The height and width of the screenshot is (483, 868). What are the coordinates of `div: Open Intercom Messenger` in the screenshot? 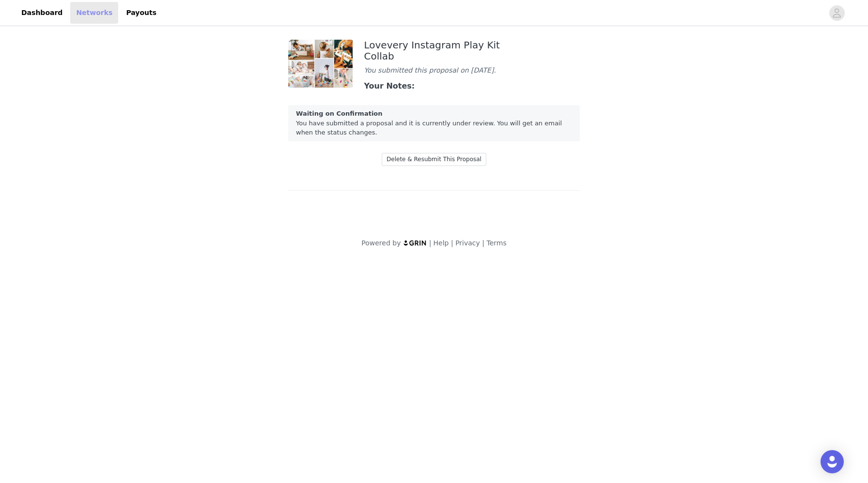 It's located at (832, 462).